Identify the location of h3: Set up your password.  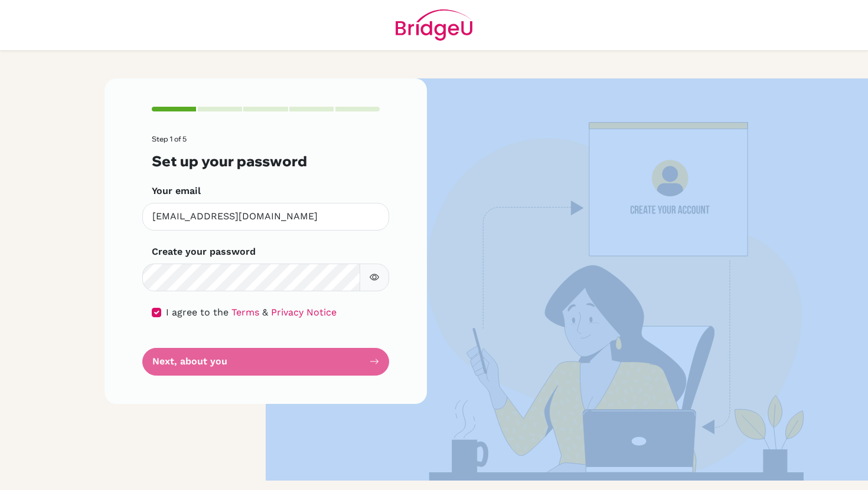
(265, 161).